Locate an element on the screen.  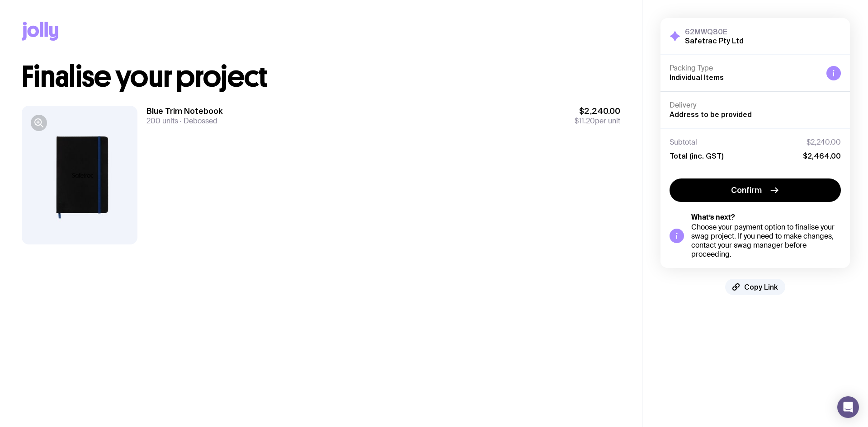
h3: Blue Trim Notebook is located at coordinates (184, 111).